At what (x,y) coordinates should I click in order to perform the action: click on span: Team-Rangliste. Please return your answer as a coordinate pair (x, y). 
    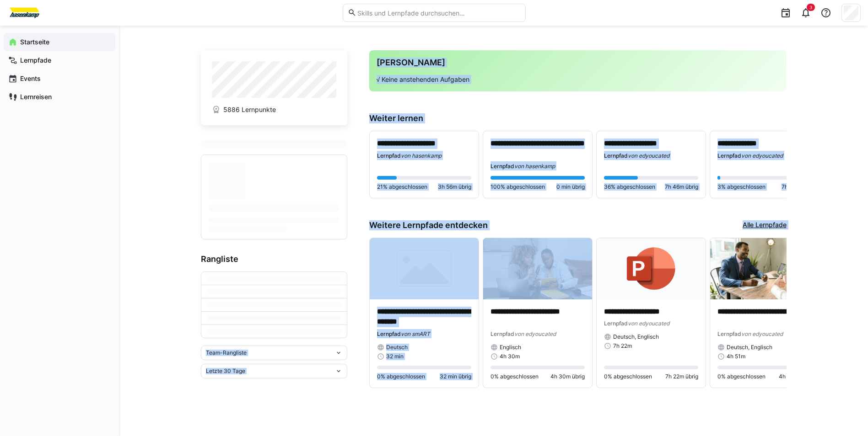
    Looking at the image, I should click on (226, 353).